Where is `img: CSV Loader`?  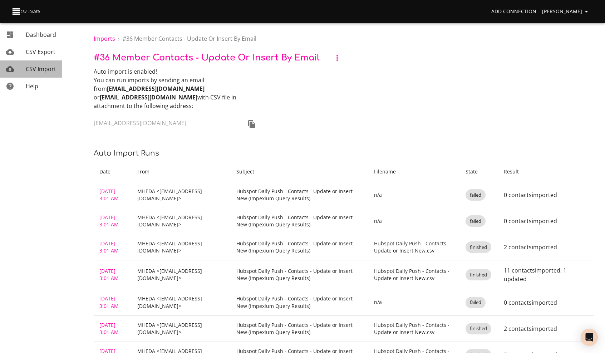 img: CSV Loader is located at coordinates (26, 11).